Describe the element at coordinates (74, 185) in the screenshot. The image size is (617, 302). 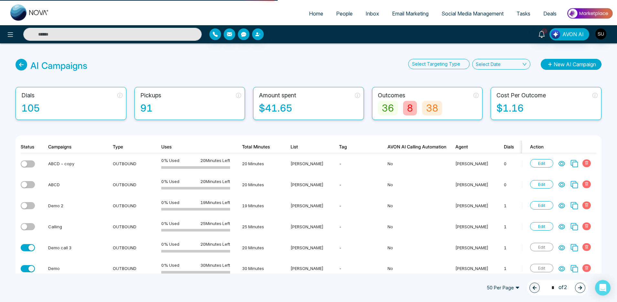
I see `div: ABCD` at that location.